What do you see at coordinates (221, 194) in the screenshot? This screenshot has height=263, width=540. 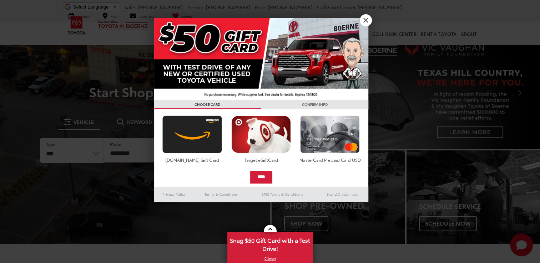 I see `a: Terms & Conditions` at bounding box center [221, 194].